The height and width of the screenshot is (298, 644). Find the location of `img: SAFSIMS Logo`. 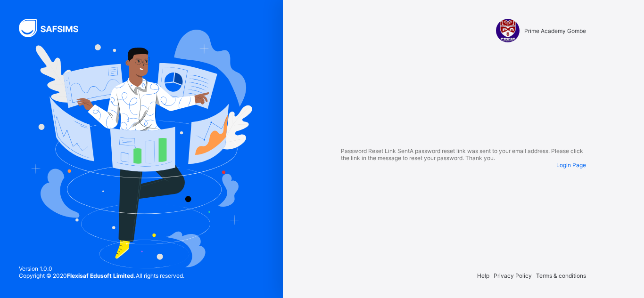

img: SAFSIMS Logo is located at coordinates (54, 28).